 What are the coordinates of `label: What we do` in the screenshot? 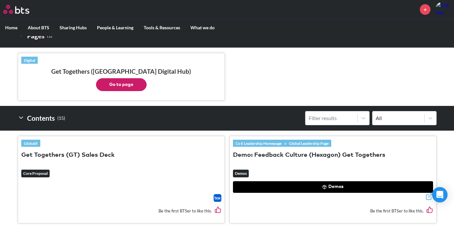 It's located at (202, 28).